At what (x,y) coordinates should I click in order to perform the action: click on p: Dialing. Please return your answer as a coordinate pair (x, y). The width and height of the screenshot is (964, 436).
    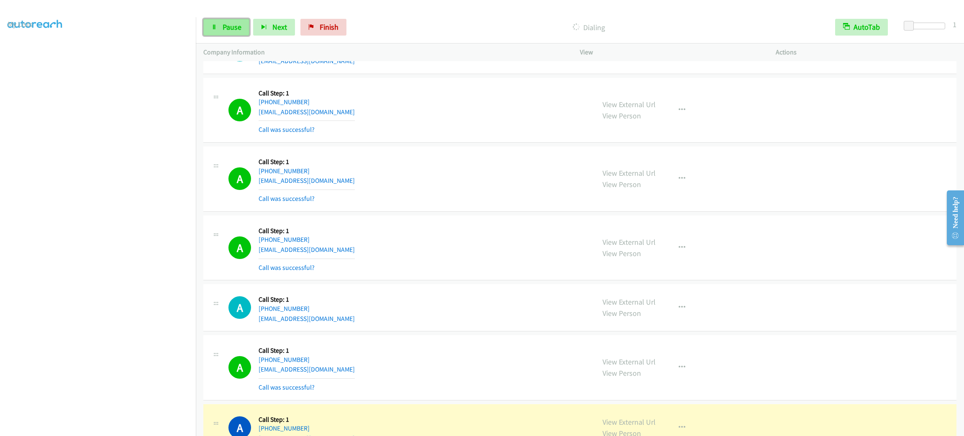
    Looking at the image, I should click on (589, 27).